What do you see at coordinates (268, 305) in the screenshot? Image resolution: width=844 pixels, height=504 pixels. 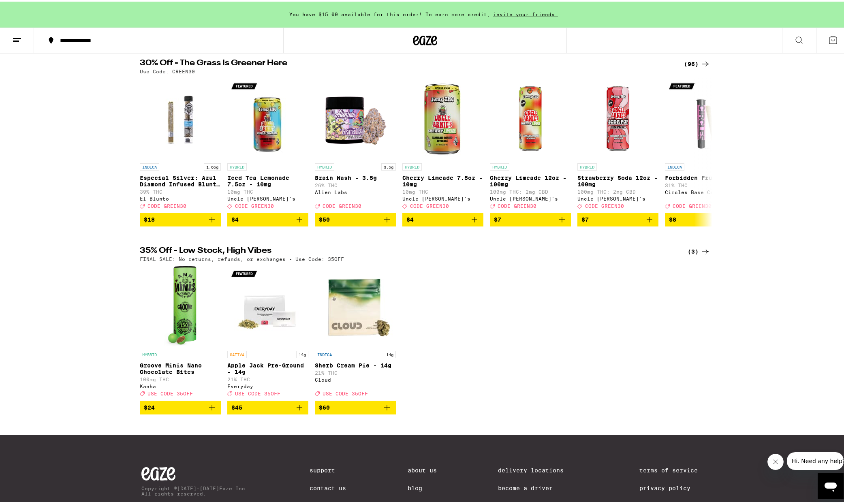 I see `img: Everyday - Apple Jack Pre-Ground - 14g` at bounding box center [268, 305].